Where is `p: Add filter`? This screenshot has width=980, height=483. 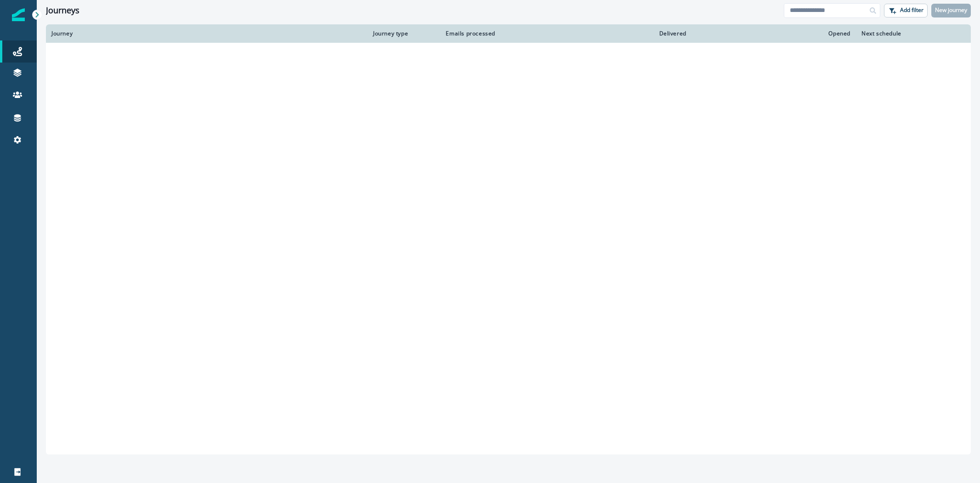 p: Add filter is located at coordinates (911, 10).